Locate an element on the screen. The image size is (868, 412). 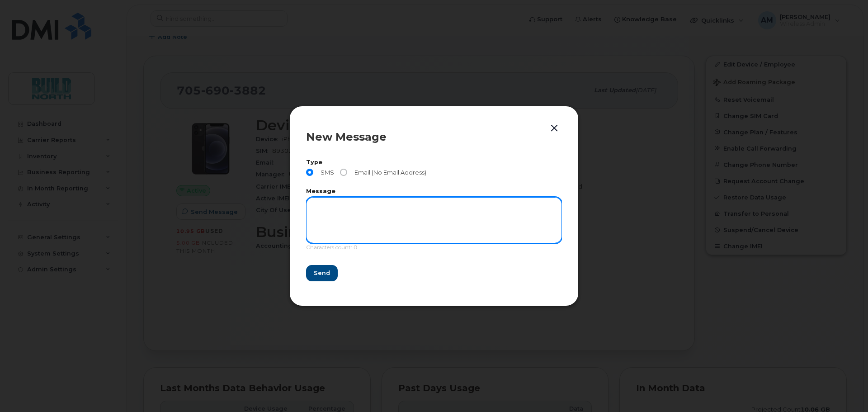
input: Email (No Email Address) is located at coordinates (344, 172).